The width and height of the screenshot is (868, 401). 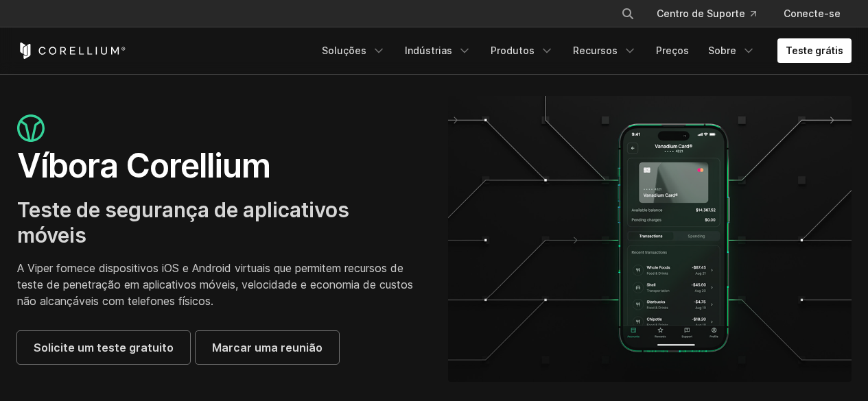 What do you see at coordinates (71, 51) in the screenshot?
I see `a: Página inicial do Corellium` at bounding box center [71, 51].